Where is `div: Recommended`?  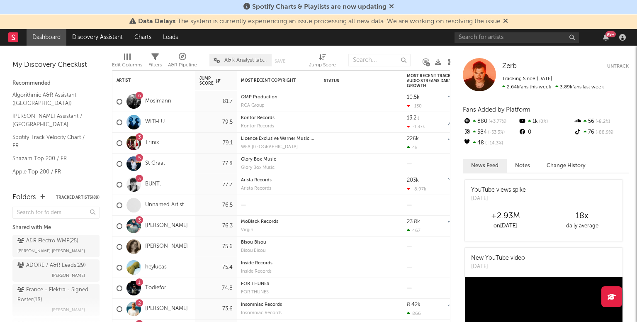
div: Recommended is located at coordinates (56, 83).